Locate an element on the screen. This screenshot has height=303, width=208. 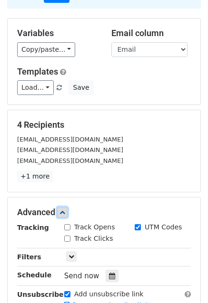
label: UTM Codes is located at coordinates (163, 227).